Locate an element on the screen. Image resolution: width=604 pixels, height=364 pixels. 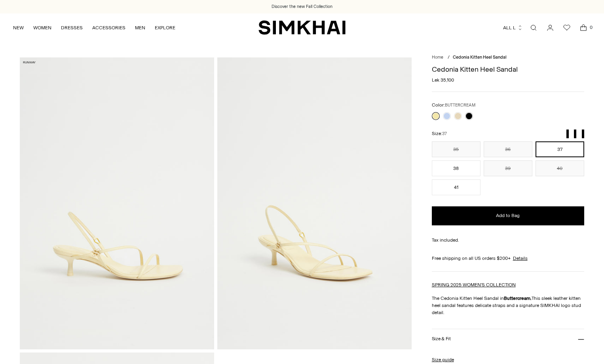
a: Go to the account page is located at coordinates (551, 27).